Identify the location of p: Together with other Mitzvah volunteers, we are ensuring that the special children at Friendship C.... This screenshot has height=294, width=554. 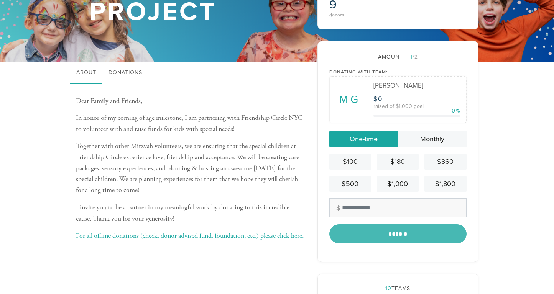
(191, 169).